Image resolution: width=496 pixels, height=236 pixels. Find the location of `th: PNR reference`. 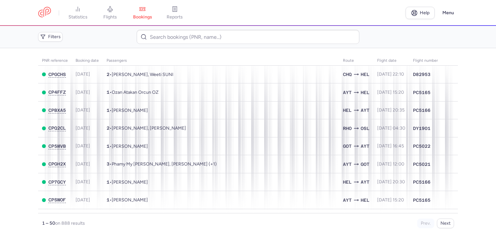

th: PNR reference is located at coordinates (55, 61).